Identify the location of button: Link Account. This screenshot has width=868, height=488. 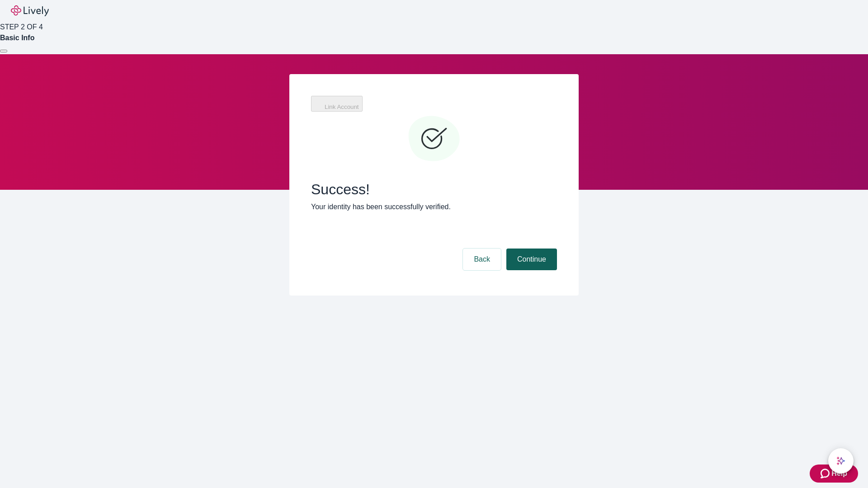
(337, 103).